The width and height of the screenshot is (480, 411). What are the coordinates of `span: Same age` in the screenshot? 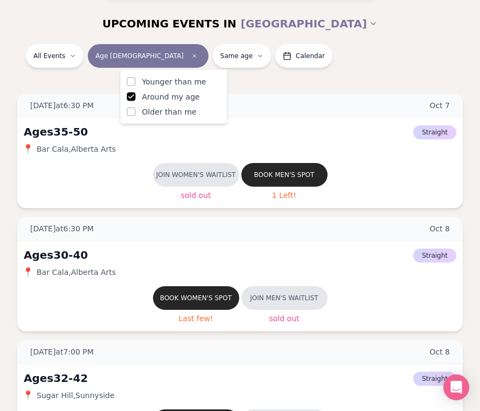 It's located at (236, 56).